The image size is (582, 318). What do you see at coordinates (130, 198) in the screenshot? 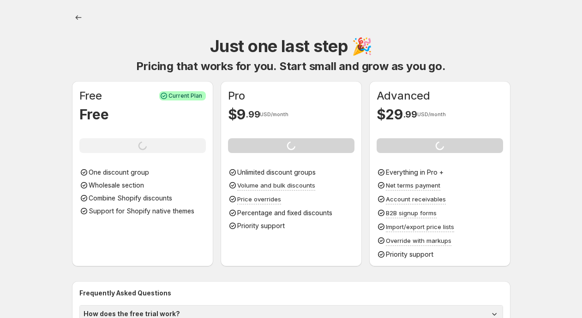
I see `p: Combine Shopify discounts` at bounding box center [130, 198].